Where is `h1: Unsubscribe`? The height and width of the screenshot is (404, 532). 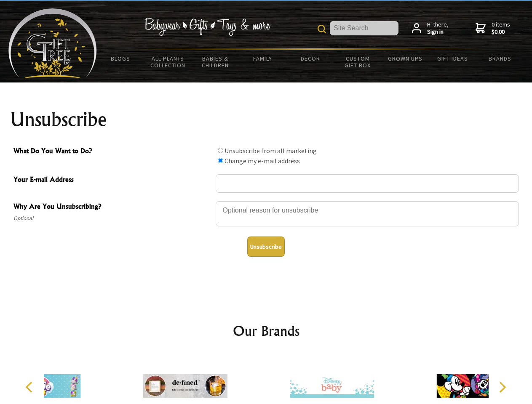
h1: Unsubscribe is located at coordinates (266, 120).